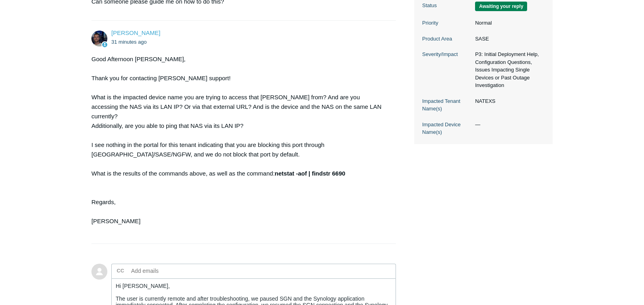 The image size is (644, 305). What do you see at coordinates (136, 33) in the screenshot?
I see `span: Connor Davis` at bounding box center [136, 33].